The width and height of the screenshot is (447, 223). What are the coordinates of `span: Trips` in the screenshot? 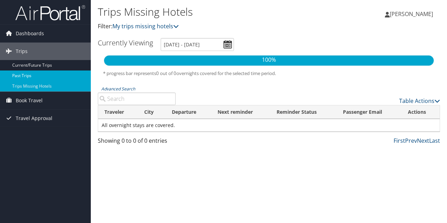 It's located at (22, 51).